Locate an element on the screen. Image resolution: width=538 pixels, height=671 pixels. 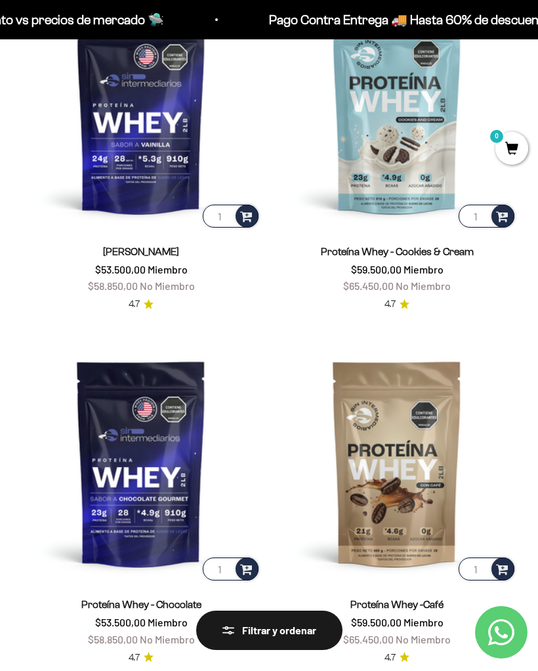
button: Filtrar y ordenar is located at coordinates (269, 630).